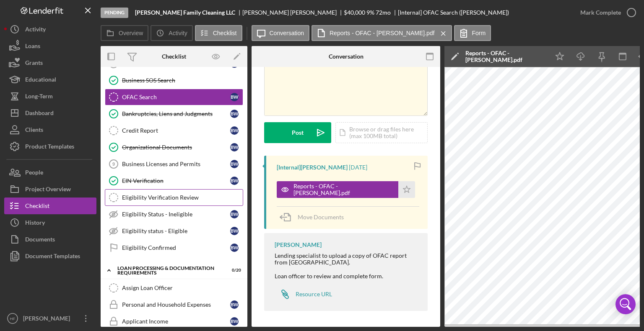 The height and width of the screenshot is (331, 644). What do you see at coordinates (34, 131) in the screenshot?
I see `div: Clients` at bounding box center [34, 131].